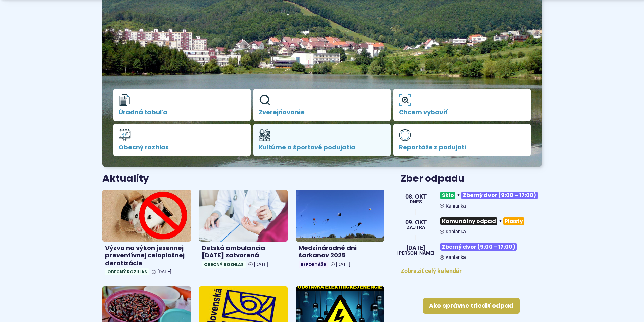  Describe the element at coordinates (322, 147) in the screenshot. I see `span: Kultúrne a športové podujatia` at that location.